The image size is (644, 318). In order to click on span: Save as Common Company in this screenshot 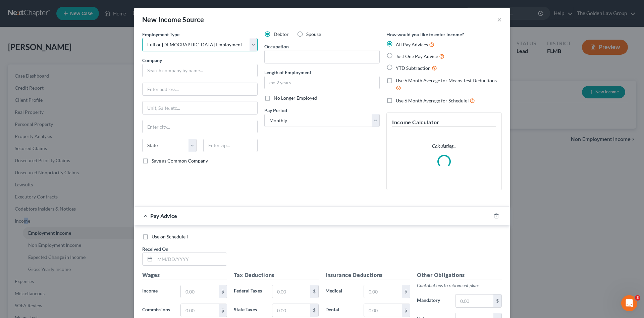, I will do `click(180, 160)`.